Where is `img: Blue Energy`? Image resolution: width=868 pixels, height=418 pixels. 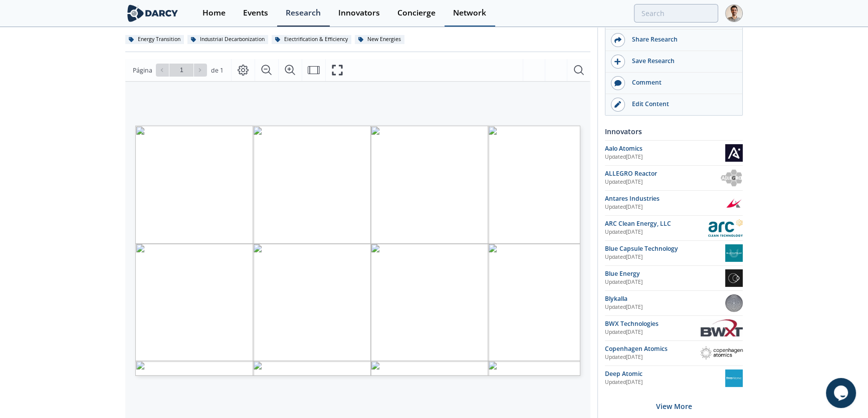 img: Blue Energy is located at coordinates (734, 278).